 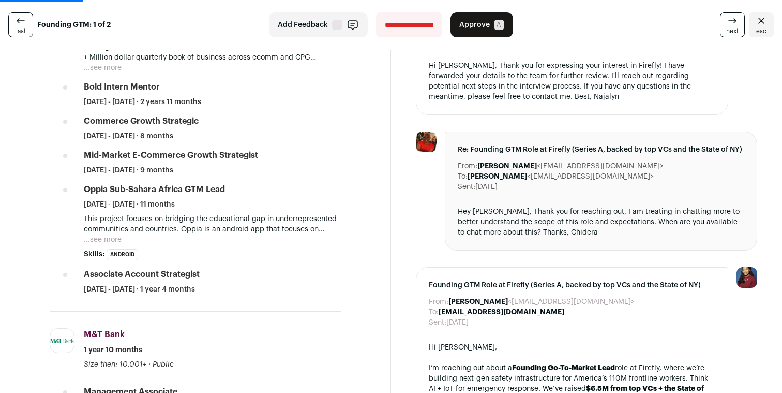 I want to click on span: A, so click(x=499, y=25).